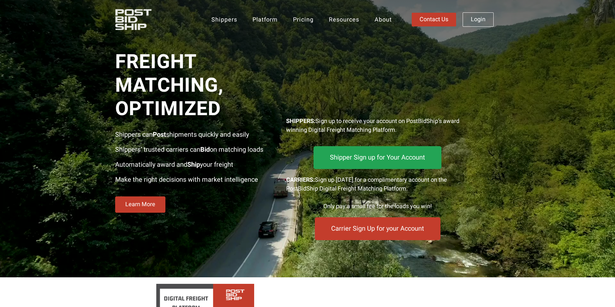 The height and width of the screenshot is (307, 615). I want to click on strong: Bid, so click(205, 149).